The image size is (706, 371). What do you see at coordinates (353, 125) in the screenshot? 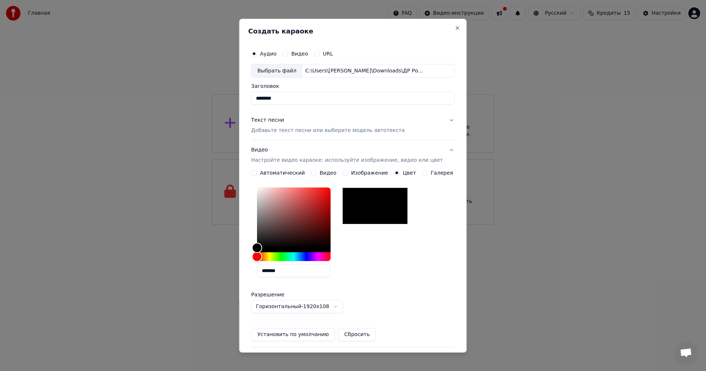
I see `button: Текст песниДобавьте текст песни или выберите модель автотекста` at bounding box center [353, 125].